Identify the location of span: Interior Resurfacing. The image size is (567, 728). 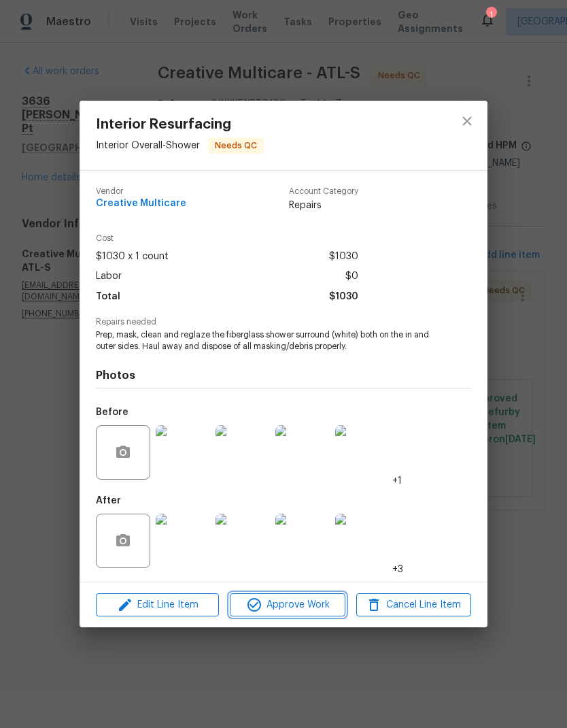
(179, 124).